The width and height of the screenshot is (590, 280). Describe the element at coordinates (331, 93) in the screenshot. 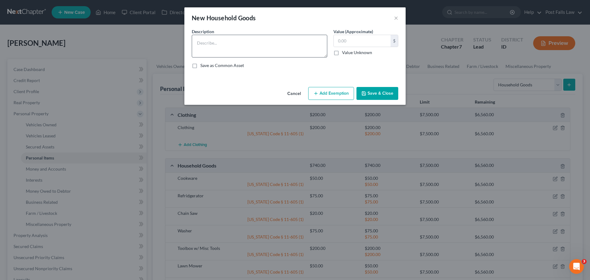

I see `button: Add Exemption` at that location.